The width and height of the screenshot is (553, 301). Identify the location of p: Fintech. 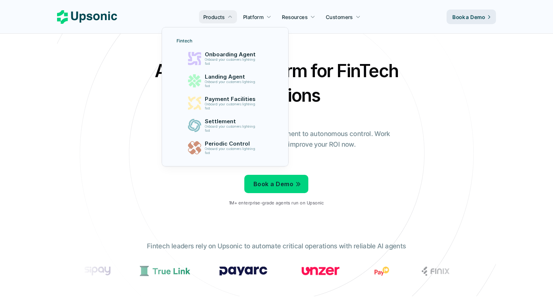
(184, 41).